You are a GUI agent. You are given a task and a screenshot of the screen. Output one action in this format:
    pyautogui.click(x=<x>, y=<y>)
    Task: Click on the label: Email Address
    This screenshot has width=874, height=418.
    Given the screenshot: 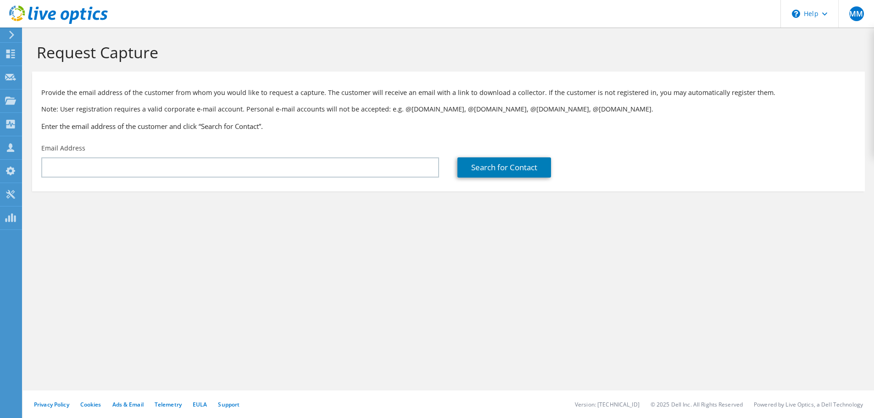 What is the action you would take?
    pyautogui.click(x=63, y=148)
    